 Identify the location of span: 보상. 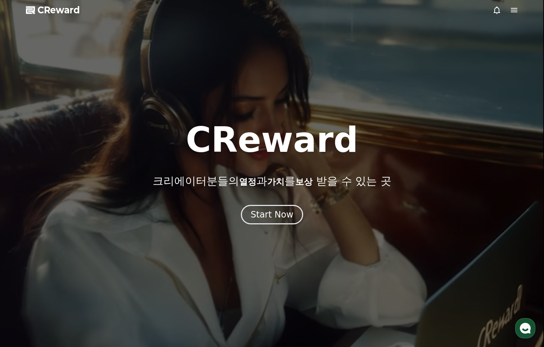
(304, 182).